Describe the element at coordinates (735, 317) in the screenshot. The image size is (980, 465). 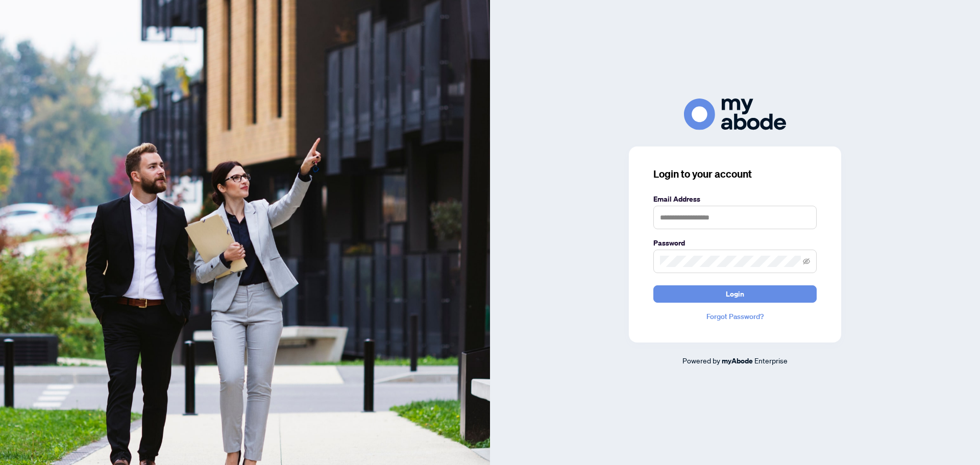
I see `a: Forgot Password?` at that location.